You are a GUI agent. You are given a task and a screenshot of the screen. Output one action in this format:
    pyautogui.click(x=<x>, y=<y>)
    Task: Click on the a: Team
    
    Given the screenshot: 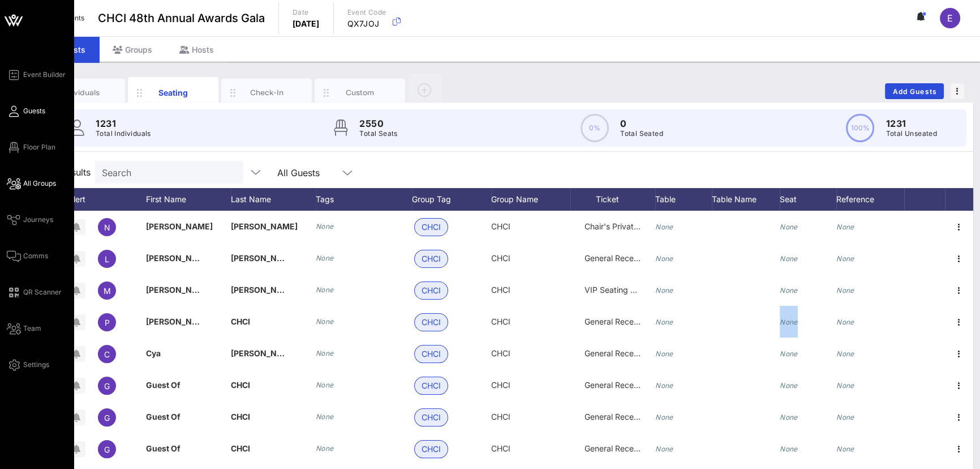 What is the action you would take?
    pyautogui.click(x=24, y=328)
    